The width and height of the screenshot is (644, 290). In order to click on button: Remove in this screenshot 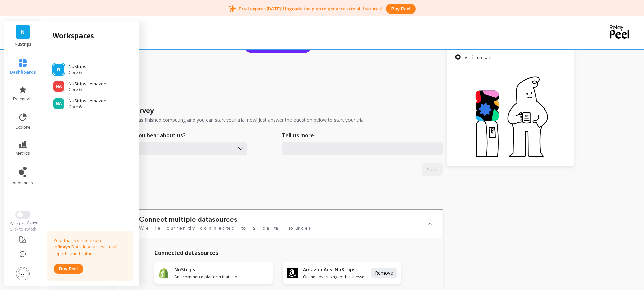, I will do `click(384, 273)`.